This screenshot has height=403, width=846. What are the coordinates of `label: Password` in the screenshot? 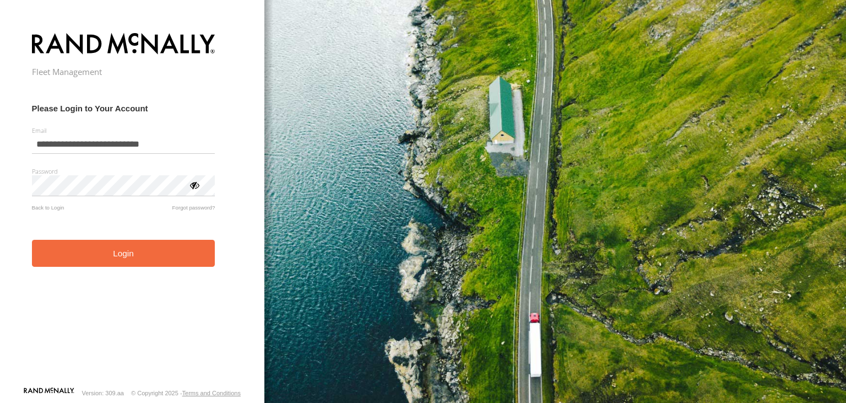 It's located at (123, 171).